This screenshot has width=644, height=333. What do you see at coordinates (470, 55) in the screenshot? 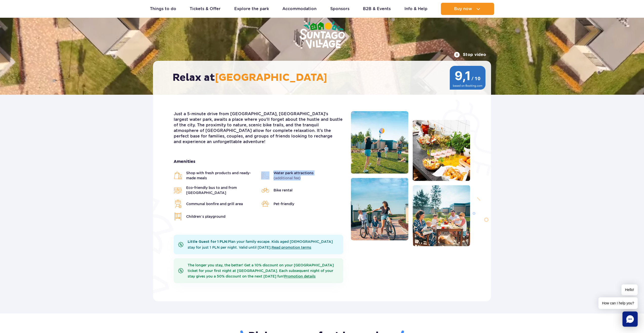
I see `button: Stop video` at bounding box center [470, 55].